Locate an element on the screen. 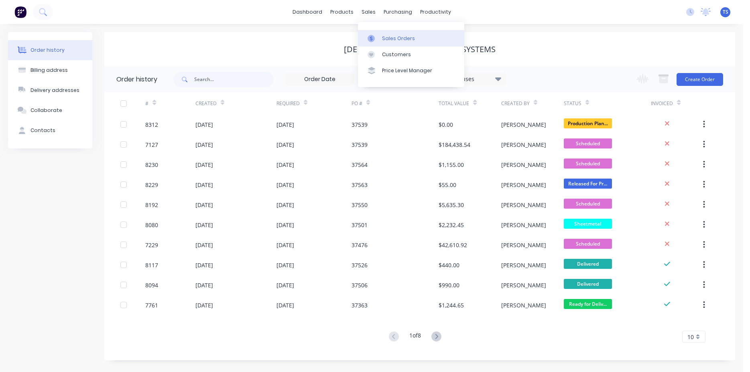 The width and height of the screenshot is (750, 372). span: Released For Pr... is located at coordinates (588, 183).